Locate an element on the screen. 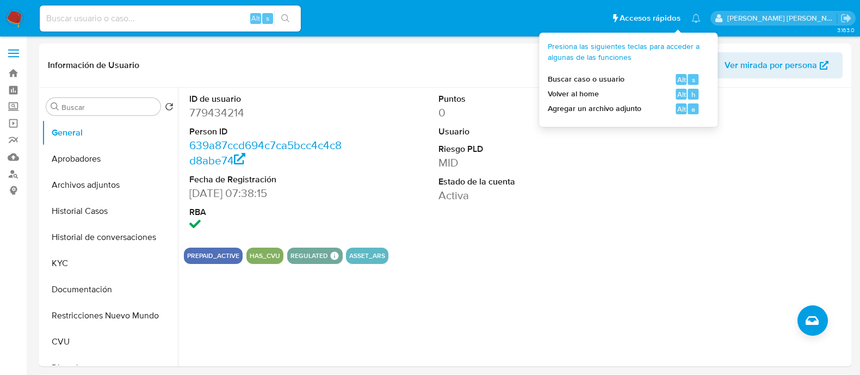  button: Buscar is located at coordinates (55, 107).